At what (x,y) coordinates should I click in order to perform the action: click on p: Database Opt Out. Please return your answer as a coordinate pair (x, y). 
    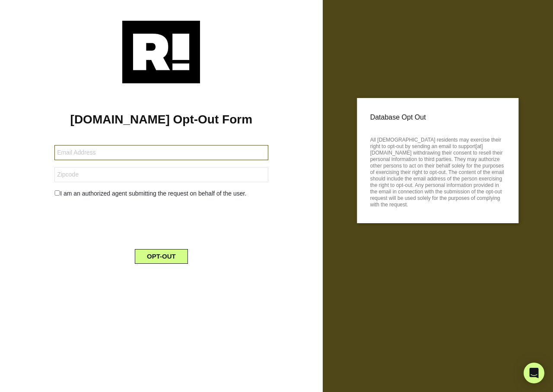
    Looking at the image, I should click on (438, 117).